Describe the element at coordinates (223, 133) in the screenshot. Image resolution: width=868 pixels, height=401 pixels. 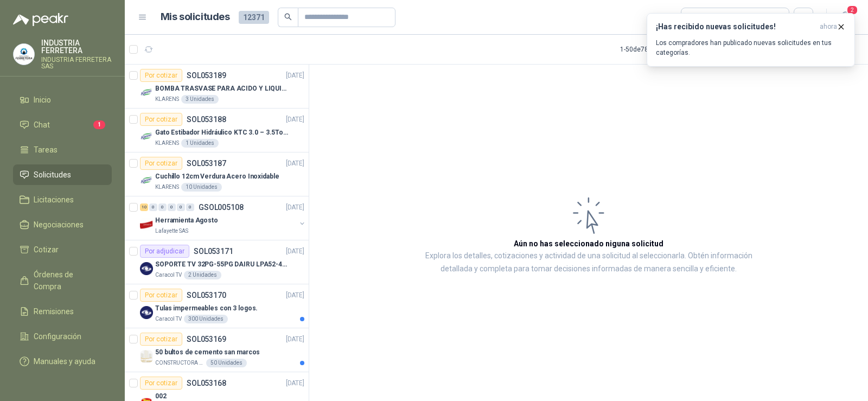
I see `p: Gato Estibador Hidráulico KTC 3.0 – 3.5Ton 1.2mt HPT` at that location.